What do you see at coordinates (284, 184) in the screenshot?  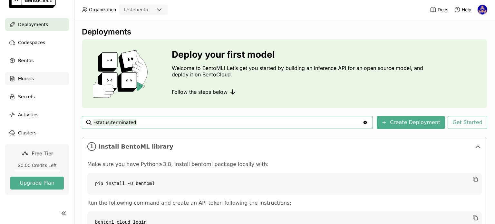 I see `code: pip install -U bentoml` at bounding box center [284, 184].